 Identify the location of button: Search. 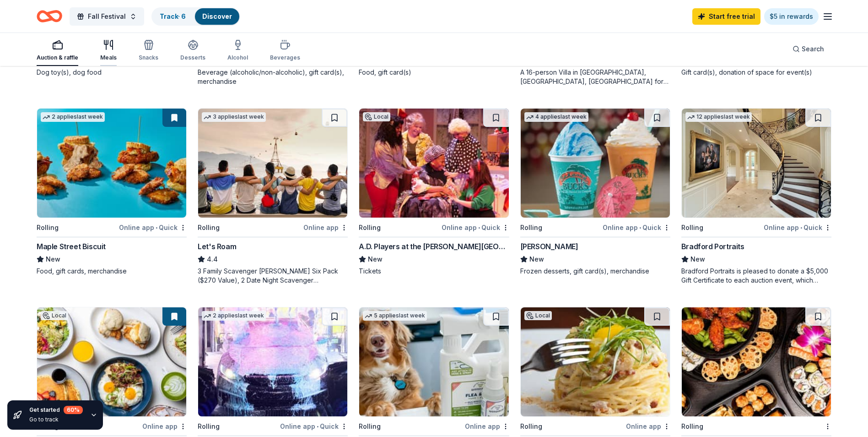
(808, 49).